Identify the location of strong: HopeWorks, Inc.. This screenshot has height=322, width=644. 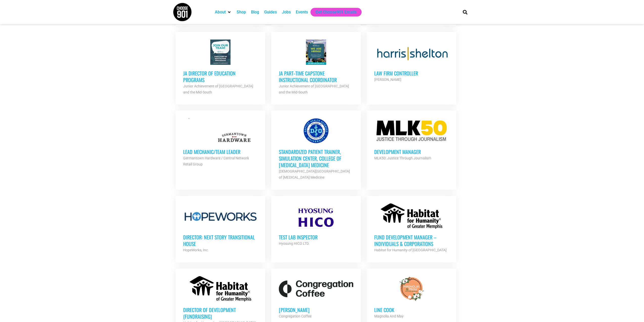
(196, 250).